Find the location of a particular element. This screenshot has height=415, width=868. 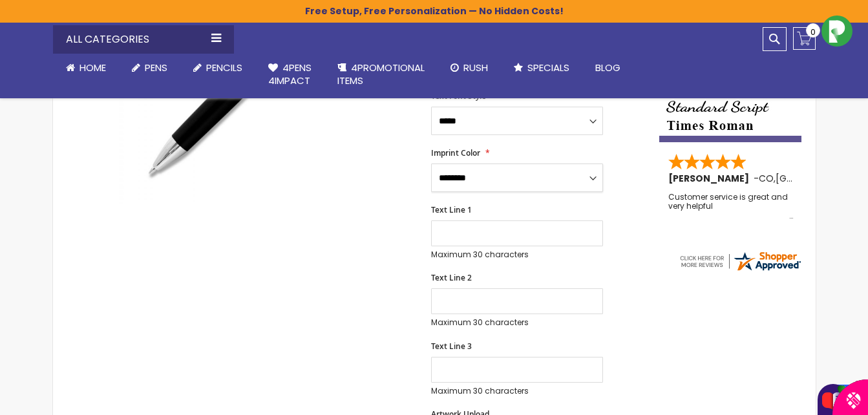

span: 0 is located at coordinates (813, 32).